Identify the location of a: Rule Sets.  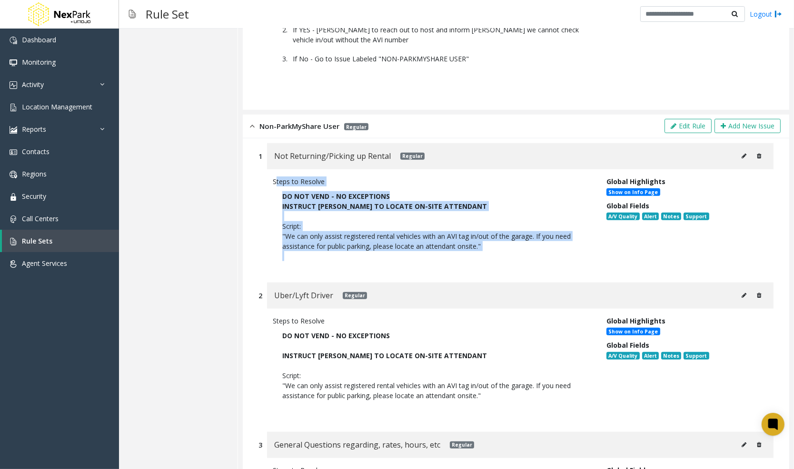
(60, 241).